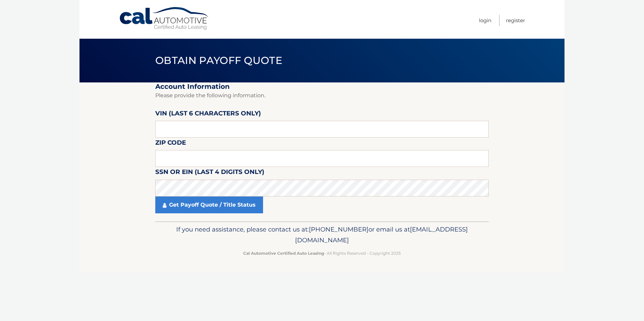 The width and height of the screenshot is (644, 321). What do you see at coordinates (322, 87) in the screenshot?
I see `h2: Account Information` at bounding box center [322, 87].